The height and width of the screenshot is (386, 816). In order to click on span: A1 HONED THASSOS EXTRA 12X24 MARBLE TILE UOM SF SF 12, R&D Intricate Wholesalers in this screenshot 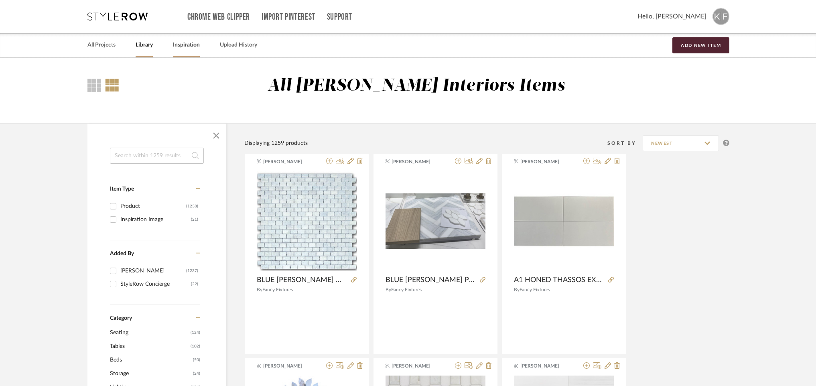, I will do `click(559, 280)`.